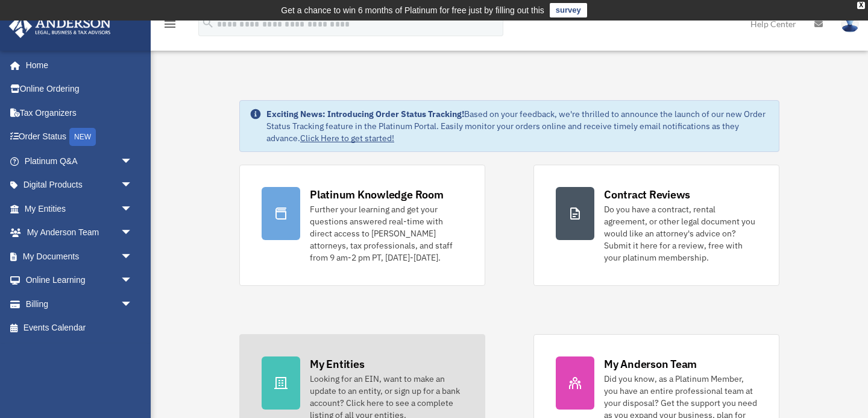 This screenshot has height=418, width=868. What do you see at coordinates (656, 225) in the screenshot?
I see `a: Contract Reviews Do you have a contract, rental agreement, or other legal document you would like...` at bounding box center [656, 225].